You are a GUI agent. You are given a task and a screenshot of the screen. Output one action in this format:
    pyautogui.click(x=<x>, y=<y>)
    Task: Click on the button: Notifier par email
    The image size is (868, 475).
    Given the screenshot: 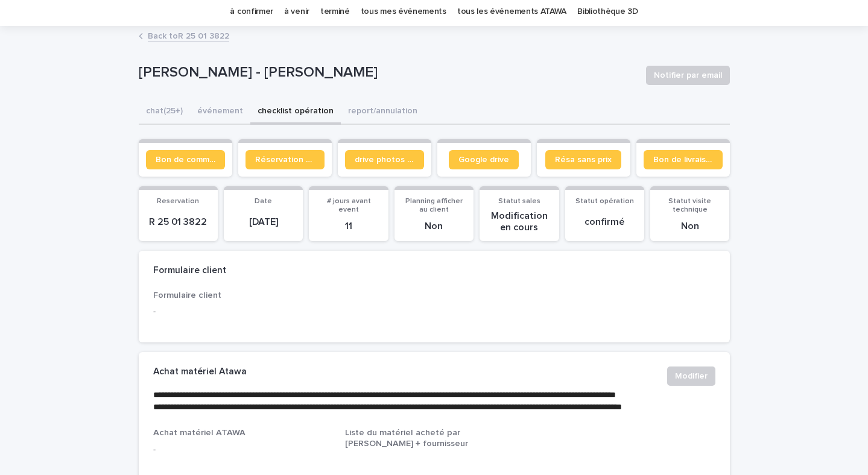 What is the action you would take?
    pyautogui.click(x=688, y=75)
    